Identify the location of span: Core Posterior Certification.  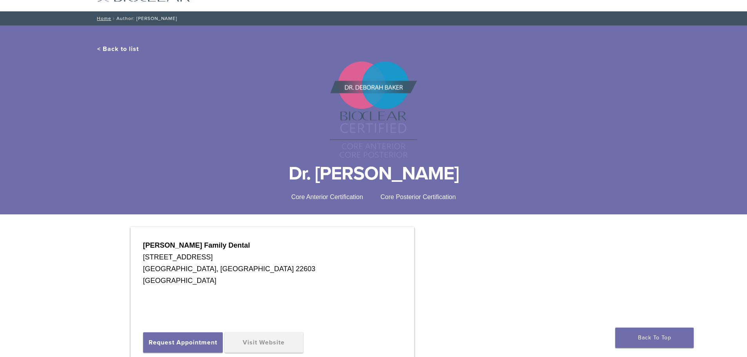
(418, 197).